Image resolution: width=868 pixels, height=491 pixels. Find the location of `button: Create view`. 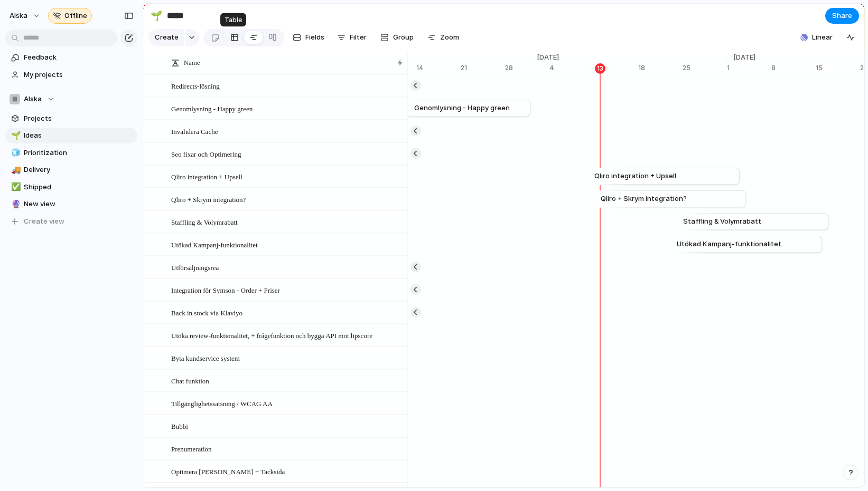

button: Create view is located at coordinates (71, 222).